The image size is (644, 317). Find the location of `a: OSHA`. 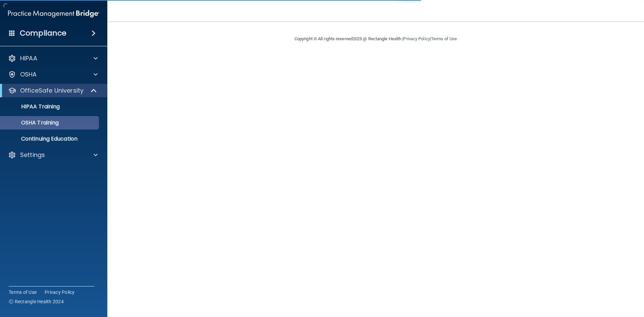

a: OSHA is located at coordinates (53, 75).